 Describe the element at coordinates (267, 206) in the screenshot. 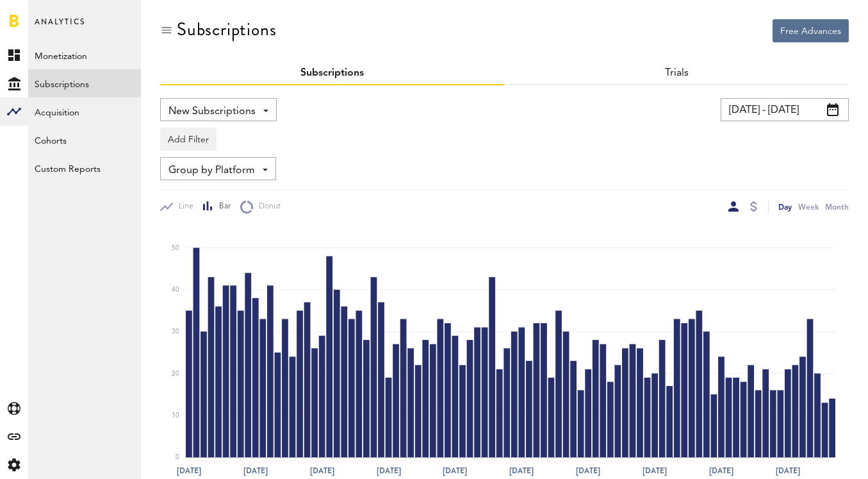

I see `span: Donut` at that location.